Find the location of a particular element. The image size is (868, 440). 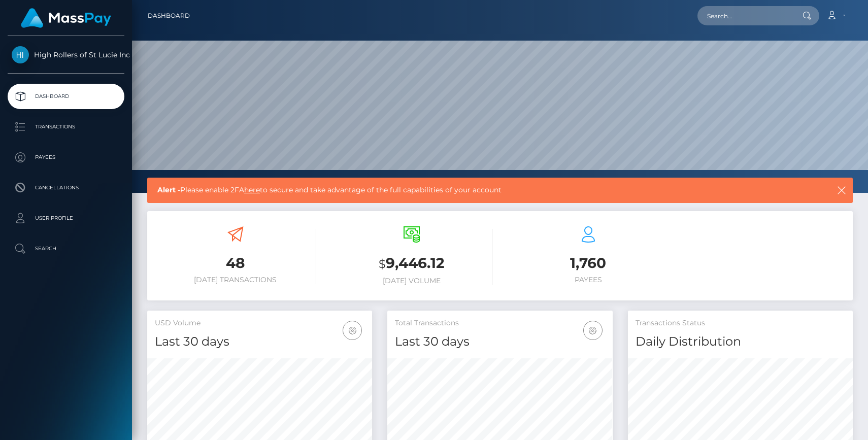

p: User Profile is located at coordinates (66, 218).